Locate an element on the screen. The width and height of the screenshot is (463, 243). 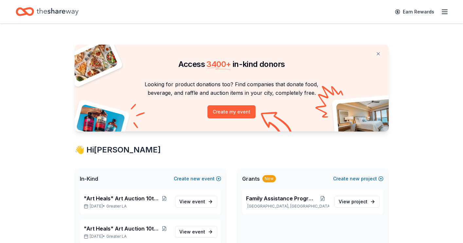
img: Pizza is located at coordinates (93, 62).